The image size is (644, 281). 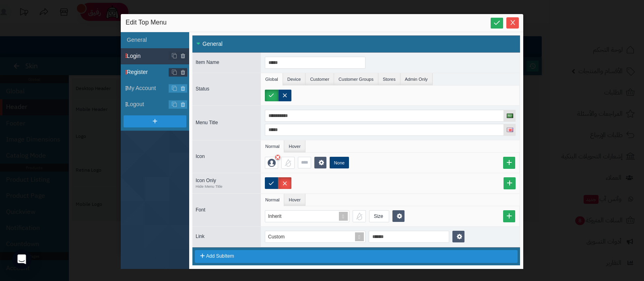 I want to click on span: Edit Top Menu, so click(x=146, y=23).